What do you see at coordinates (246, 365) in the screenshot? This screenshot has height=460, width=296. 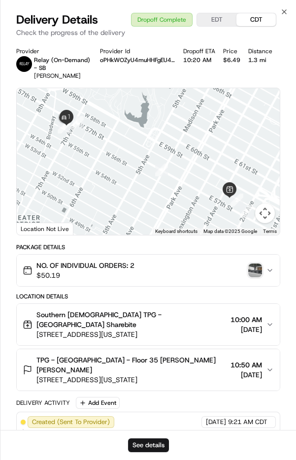 I see `span: 10:50 AM` at bounding box center [246, 365].